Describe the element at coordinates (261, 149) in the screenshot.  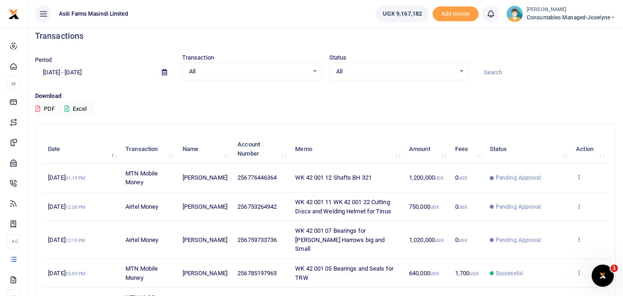
I see `th: Account Number: activate to sort column ascending` at that location.